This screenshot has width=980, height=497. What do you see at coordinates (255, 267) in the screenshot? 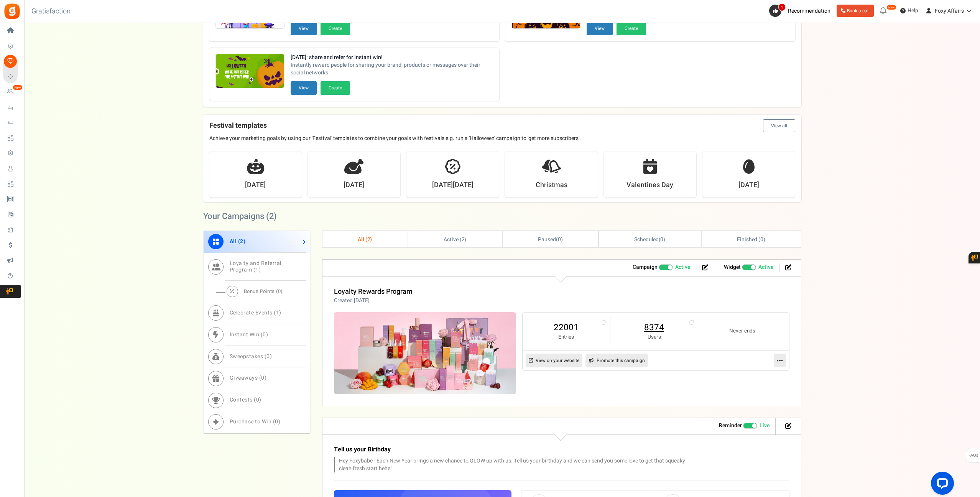
I see `span: Loyalty and Referral Program ( )` at bounding box center [255, 267].